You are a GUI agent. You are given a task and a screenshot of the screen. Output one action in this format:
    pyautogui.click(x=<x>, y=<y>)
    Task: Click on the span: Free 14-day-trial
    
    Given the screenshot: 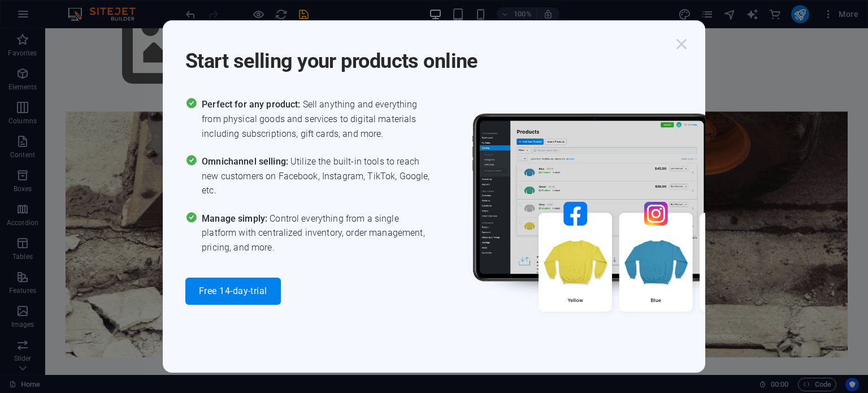 What is the action you would take?
    pyautogui.click(x=233, y=291)
    